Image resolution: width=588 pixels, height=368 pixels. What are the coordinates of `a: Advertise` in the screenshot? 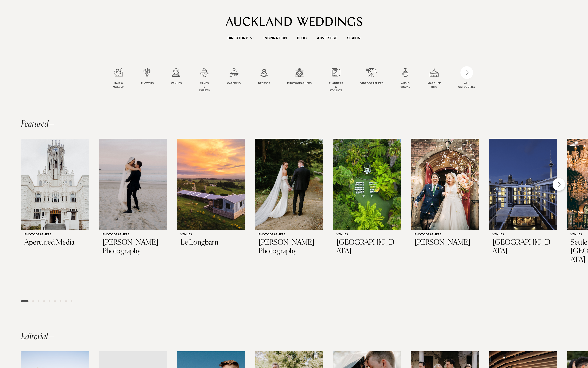 It's located at (327, 38).